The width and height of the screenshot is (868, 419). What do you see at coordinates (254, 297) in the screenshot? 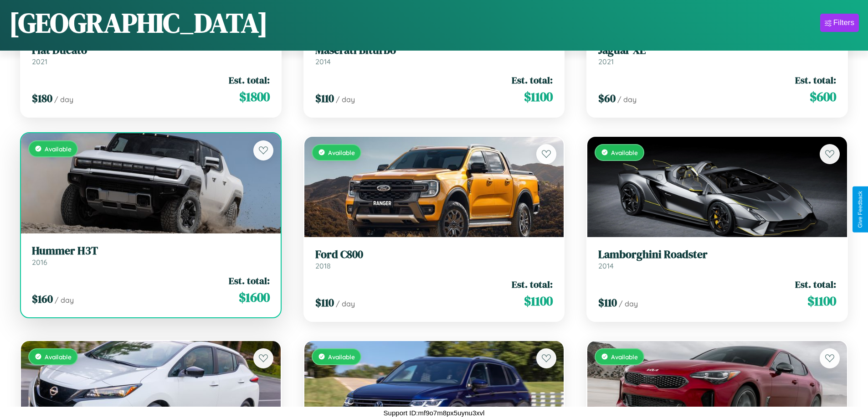
I see `span: $ 1600` at bounding box center [254, 297].